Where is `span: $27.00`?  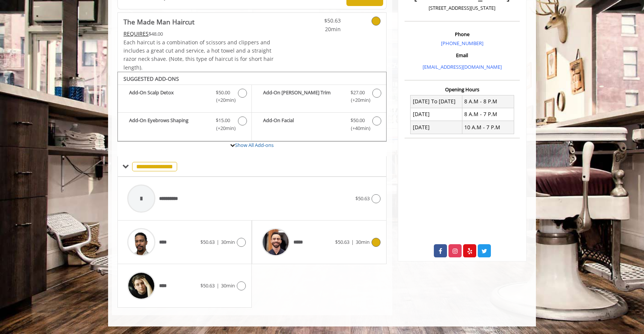
span: $27.00 is located at coordinates (357, 92).